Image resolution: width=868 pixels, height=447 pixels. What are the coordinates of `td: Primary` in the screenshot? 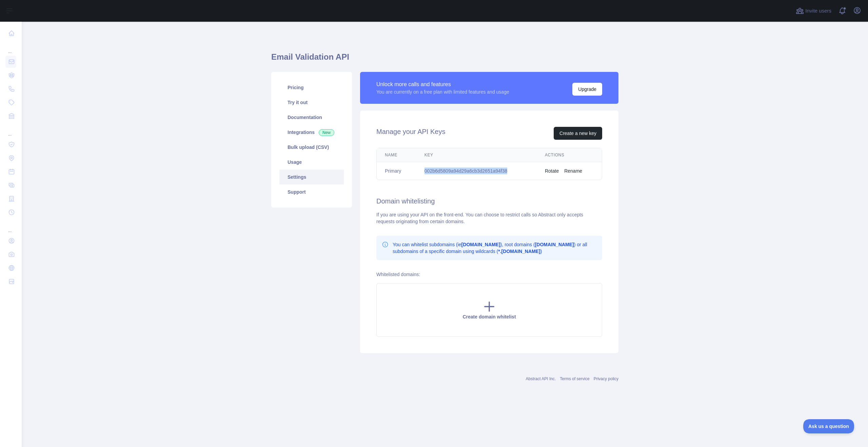 It's located at (397, 171).